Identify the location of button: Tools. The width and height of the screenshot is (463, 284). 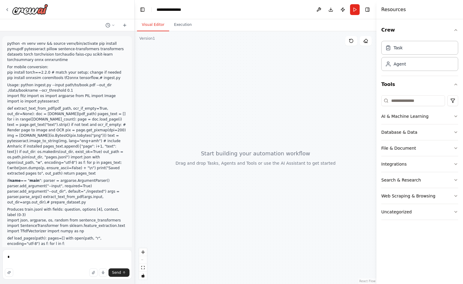
(420, 84).